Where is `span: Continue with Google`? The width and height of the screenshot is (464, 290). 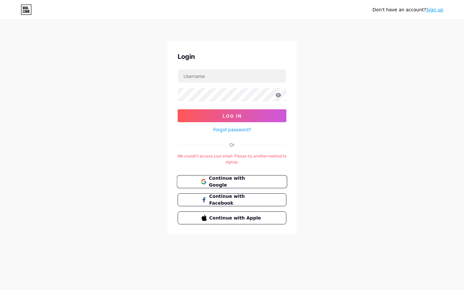 span: Continue with Google is located at coordinates (235, 182).